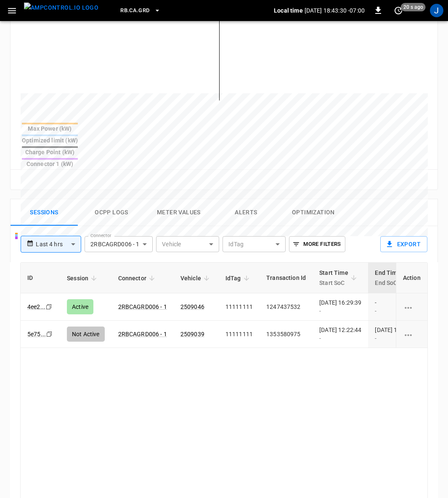  What do you see at coordinates (83, 279) in the screenshot?
I see `span: Session` at bounding box center [83, 279].